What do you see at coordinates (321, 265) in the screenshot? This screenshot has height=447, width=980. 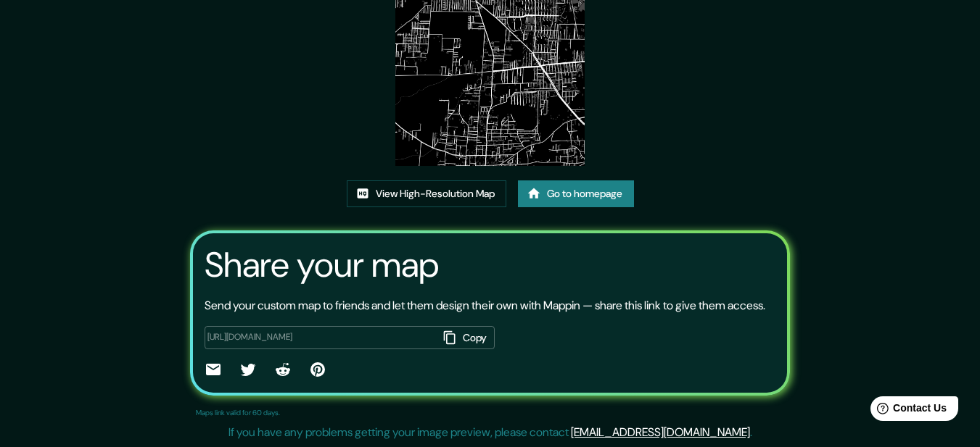 I see `h3: Share your map` at bounding box center [321, 265].